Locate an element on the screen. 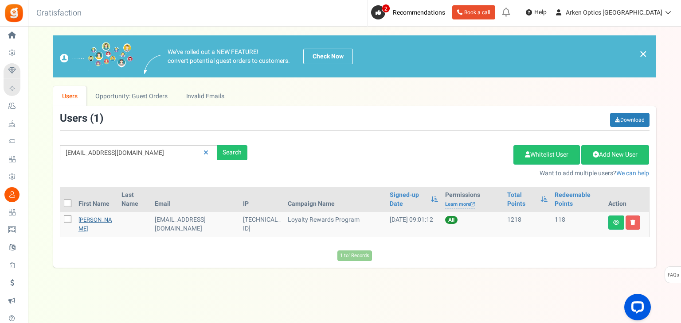  button: Open LiveChat chat widget is located at coordinates (20, 17).